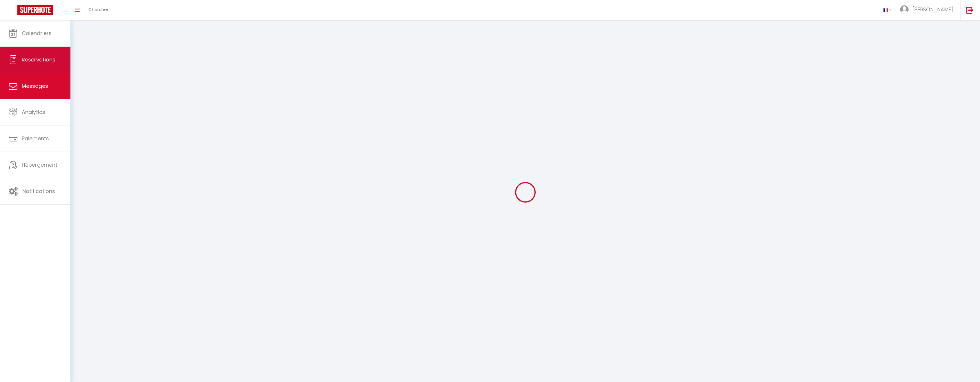  Describe the element at coordinates (970, 10) in the screenshot. I see `img: logout` at that location.